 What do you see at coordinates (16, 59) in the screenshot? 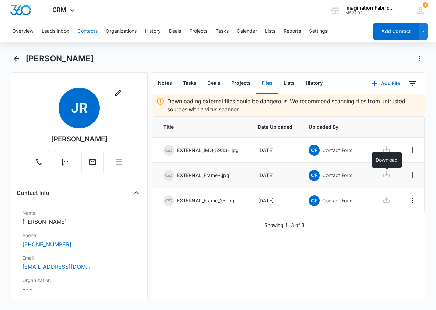
I see `button: Back` at bounding box center [16, 59].